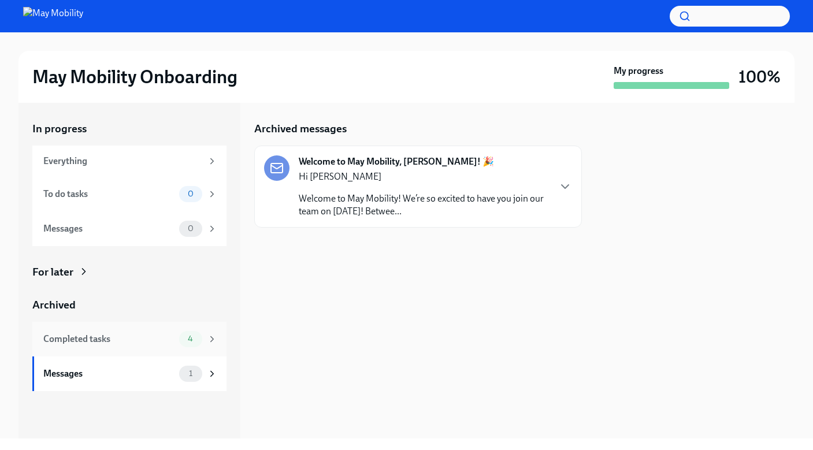 This screenshot has width=813, height=450. I want to click on img: May Mobility, so click(53, 16).